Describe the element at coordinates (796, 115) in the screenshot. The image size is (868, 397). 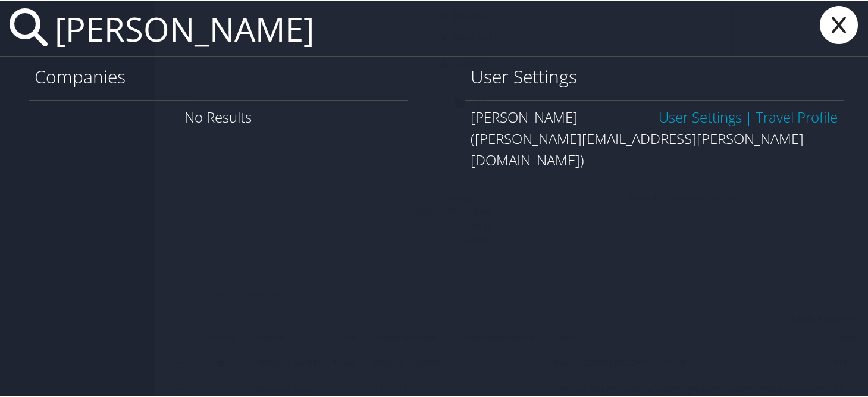
I see `a: View OBT Profile` at that location.